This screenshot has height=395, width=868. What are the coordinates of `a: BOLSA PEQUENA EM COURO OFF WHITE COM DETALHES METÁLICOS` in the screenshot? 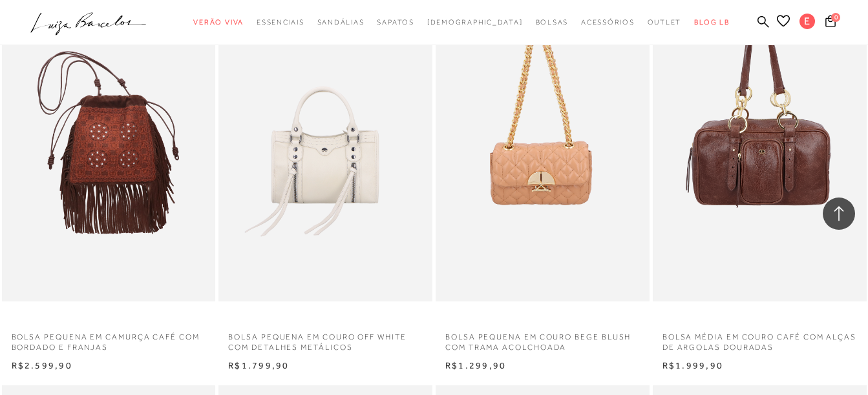 It's located at (325, 339).